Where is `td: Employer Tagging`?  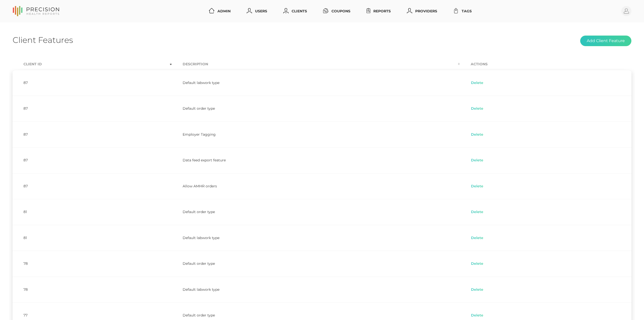
td: Employer Tagging is located at coordinates (316, 134).